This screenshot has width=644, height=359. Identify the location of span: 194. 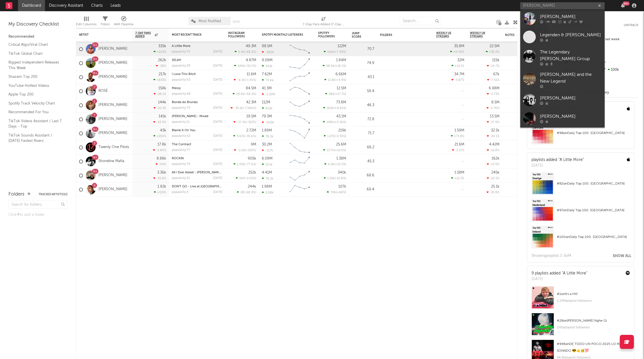
(242, 178).